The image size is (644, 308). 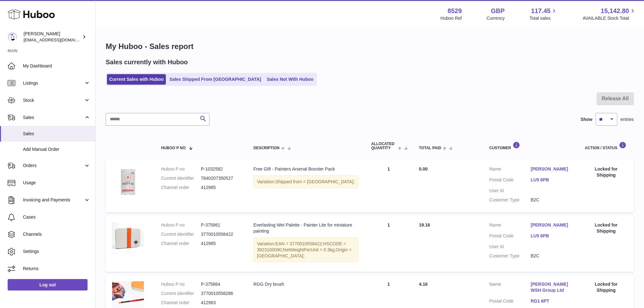 What do you see at coordinates (53, 200) in the screenshot?
I see `span: Invoicing and Payments` at bounding box center [53, 200].